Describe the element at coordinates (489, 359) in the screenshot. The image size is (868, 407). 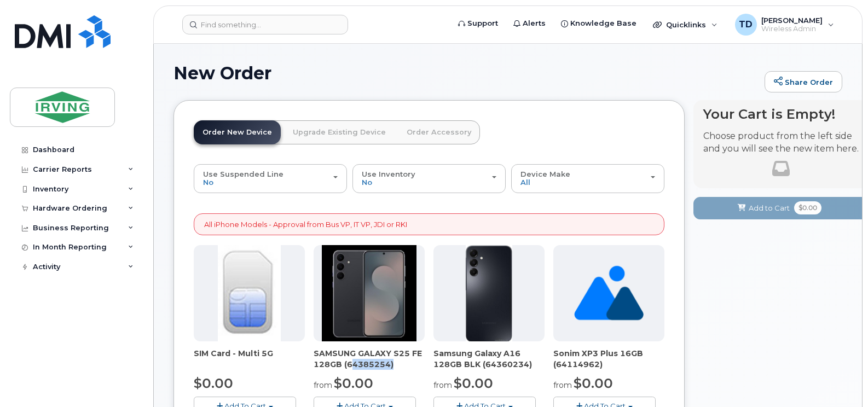
I see `div: Samsung Galaxy A16 128GB BLK (64360234)` at that location.